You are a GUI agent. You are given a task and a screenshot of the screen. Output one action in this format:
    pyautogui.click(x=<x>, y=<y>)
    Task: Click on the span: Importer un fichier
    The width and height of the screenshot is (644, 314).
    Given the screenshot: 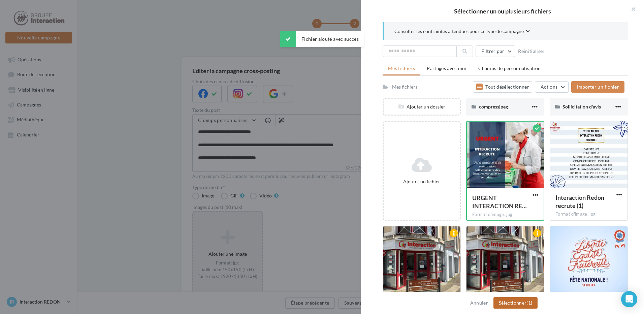 What is the action you would take?
    pyautogui.click(x=598, y=87)
    